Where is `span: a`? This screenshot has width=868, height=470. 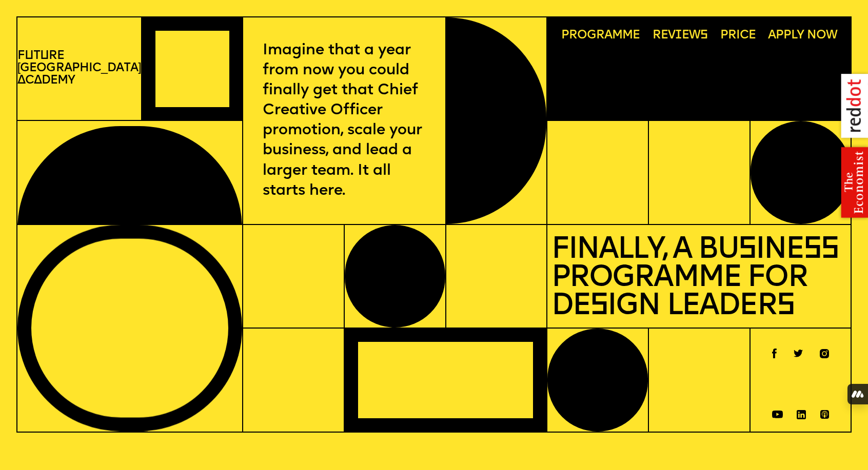 span: a is located at coordinates (38, 80).